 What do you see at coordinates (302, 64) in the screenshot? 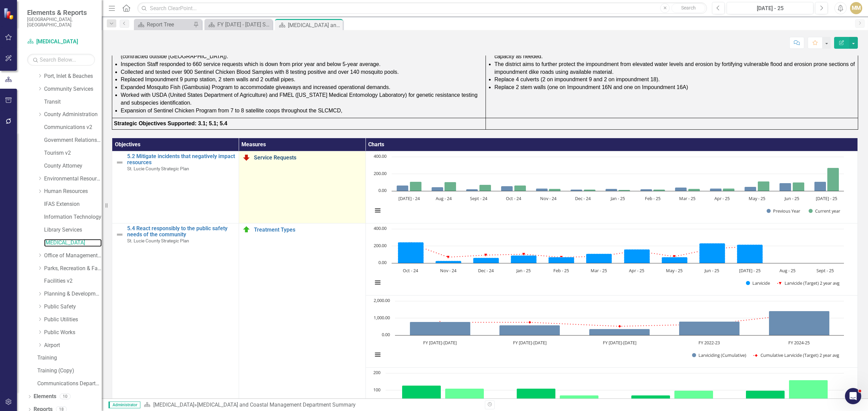
I see `li: Inspection Staff responded to 660 service requests which is down from prior year and below 5-year...` at bounding box center [302, 64].